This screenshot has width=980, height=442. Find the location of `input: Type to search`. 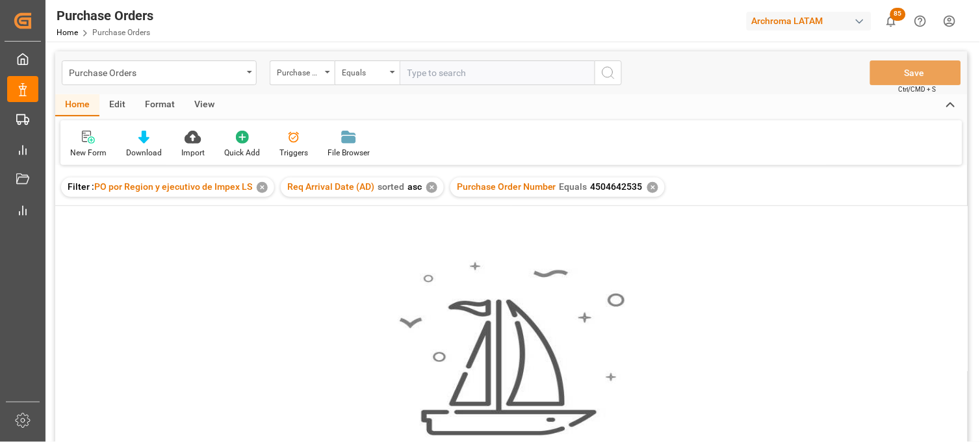

input: Type to search is located at coordinates (497, 72).